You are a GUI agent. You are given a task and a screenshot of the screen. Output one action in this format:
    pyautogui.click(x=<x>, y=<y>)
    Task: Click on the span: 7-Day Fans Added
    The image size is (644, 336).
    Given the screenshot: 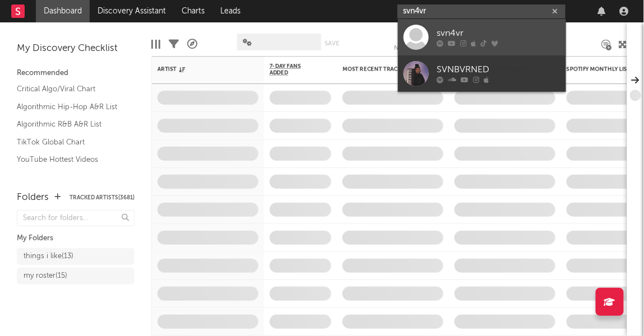 What is the action you would take?
    pyautogui.click(x=292, y=69)
    